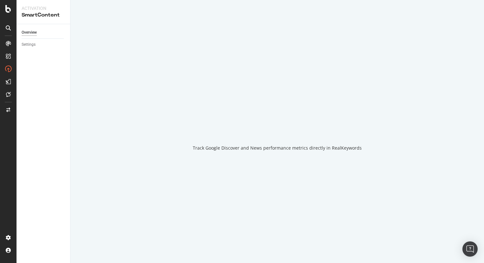 The height and width of the screenshot is (263, 484). What do you see at coordinates (277, 148) in the screenshot?
I see `div: Track Google Discover and News performance metrics directly in RealKeywords` at bounding box center [277, 148].